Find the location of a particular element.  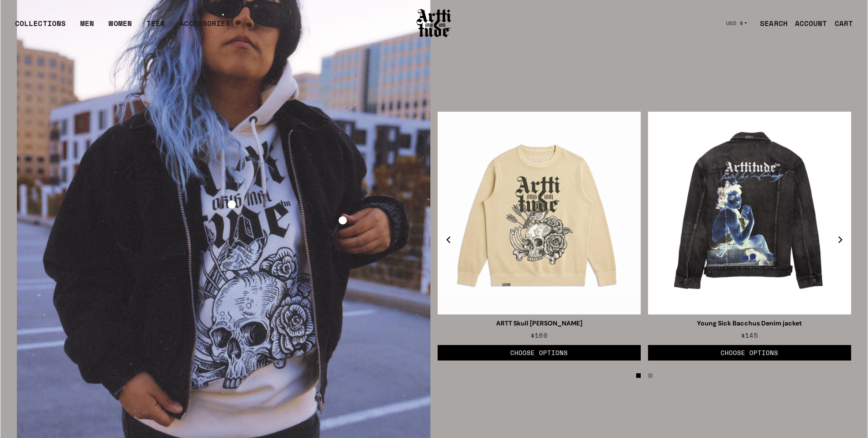

a: Open cart is located at coordinates (840, 23).